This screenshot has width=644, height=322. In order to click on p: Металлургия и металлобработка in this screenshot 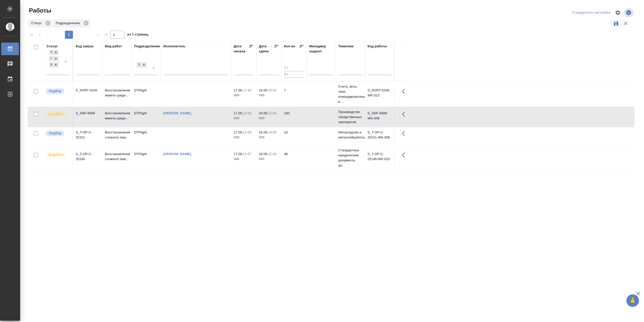, I will do `click(350, 135)`.